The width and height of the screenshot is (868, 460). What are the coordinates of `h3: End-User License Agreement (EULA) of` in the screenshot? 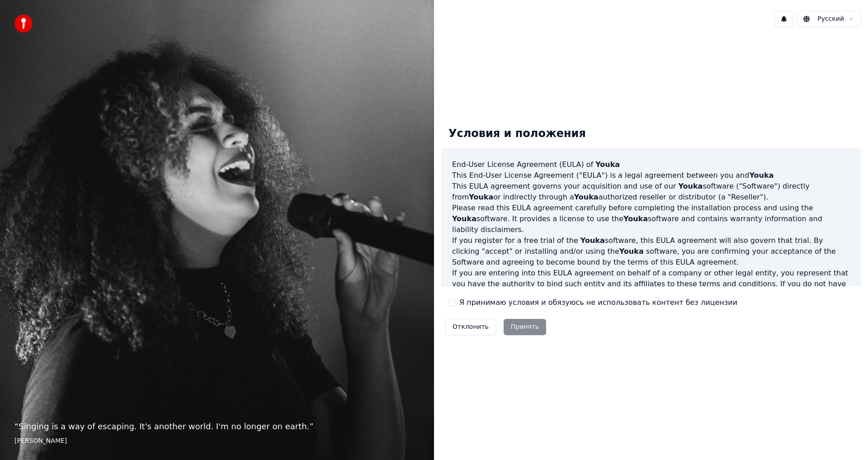 It's located at (651, 165).